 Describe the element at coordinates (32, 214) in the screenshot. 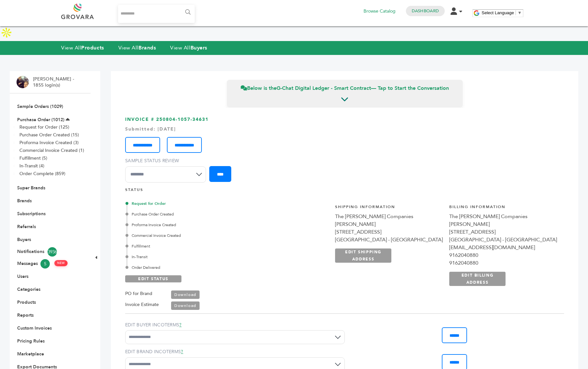

I see `a: Subscriptions` at that location.